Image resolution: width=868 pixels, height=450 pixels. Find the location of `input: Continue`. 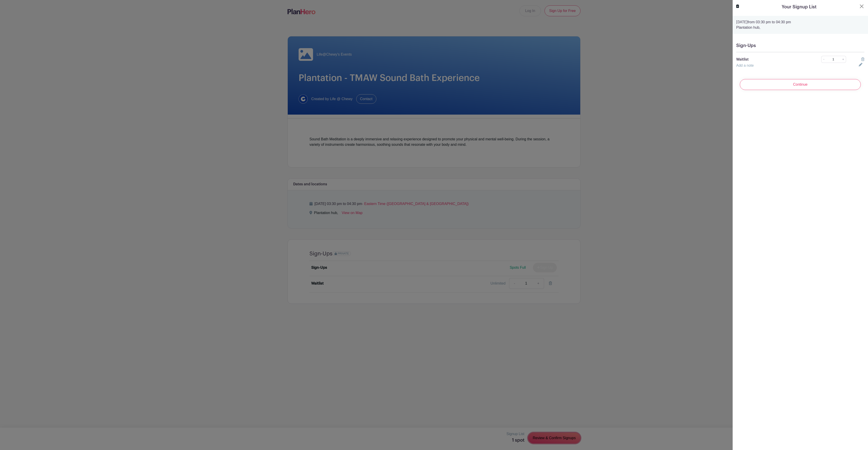

input: Continue is located at coordinates (801, 85).